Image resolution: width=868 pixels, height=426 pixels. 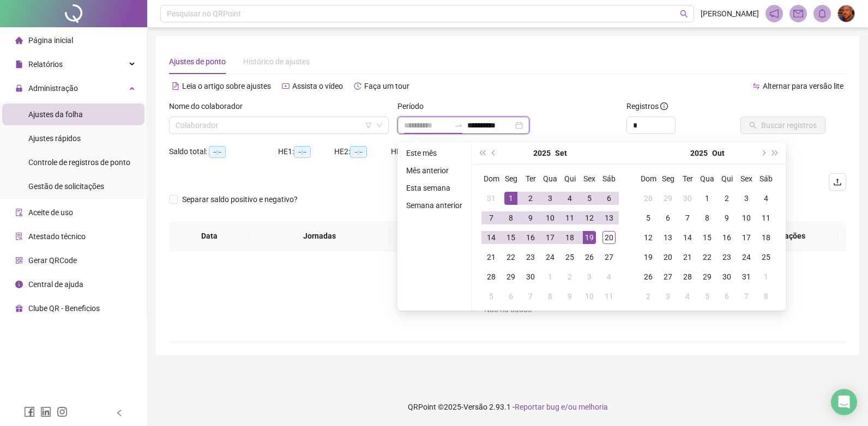 What do you see at coordinates (510, 238) in the screenshot?
I see `div: 15` at bounding box center [510, 238].